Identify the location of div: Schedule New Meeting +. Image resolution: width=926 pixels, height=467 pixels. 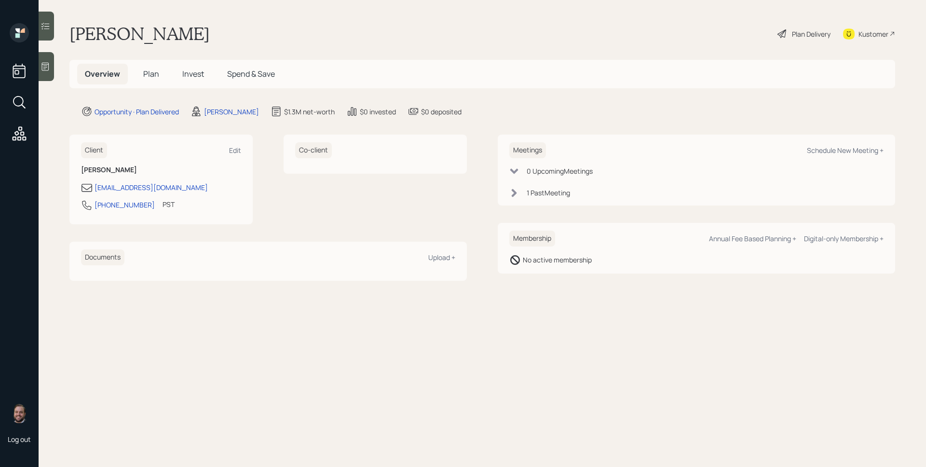
(845, 150).